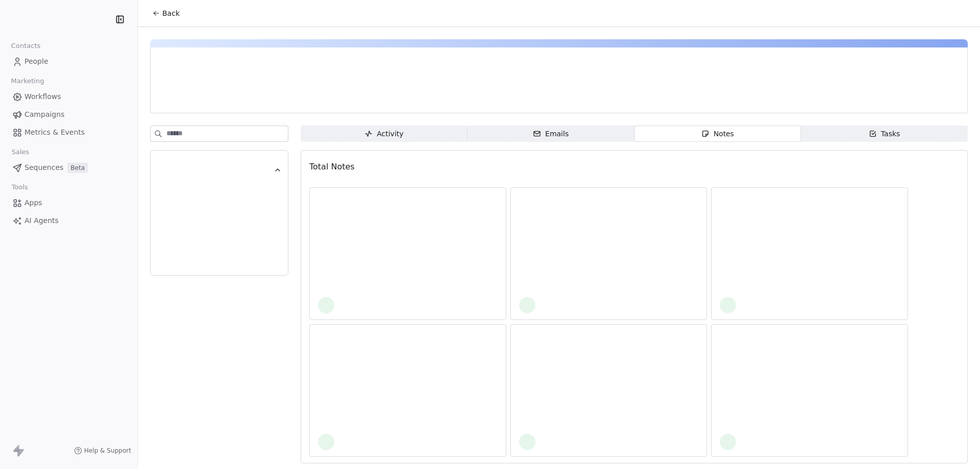  Describe the element at coordinates (172, 14) in the screenshot. I see `span: Back` at that location.